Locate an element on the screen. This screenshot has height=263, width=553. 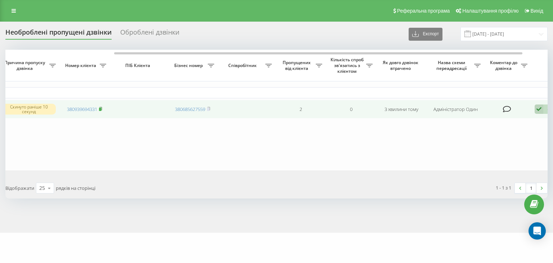
td: 3 хвилини тому is located at coordinates (401, 109).